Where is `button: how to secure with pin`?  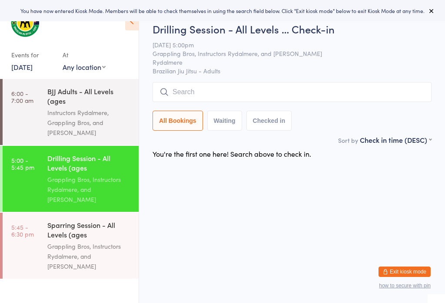 button: how to secure with pin is located at coordinates (405, 286).